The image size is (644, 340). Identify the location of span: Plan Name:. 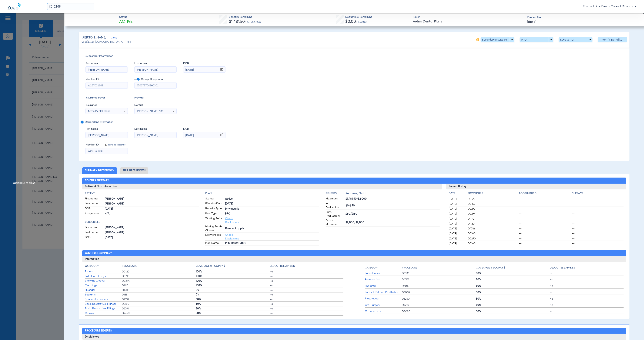
(214, 243).